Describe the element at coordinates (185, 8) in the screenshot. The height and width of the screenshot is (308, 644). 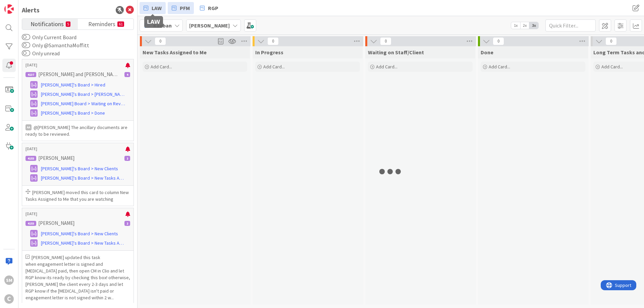
I see `span: PFM` at that location.